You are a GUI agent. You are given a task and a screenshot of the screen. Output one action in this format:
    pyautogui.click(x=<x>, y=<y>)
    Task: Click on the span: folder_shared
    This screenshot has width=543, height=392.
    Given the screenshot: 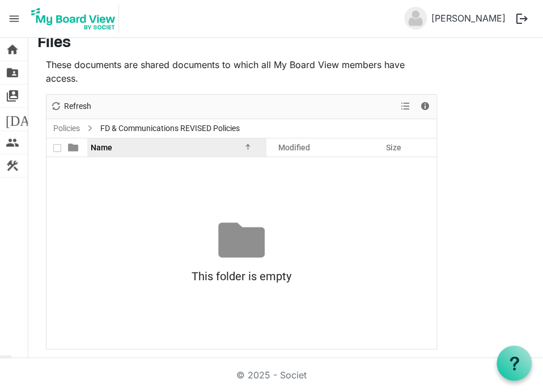 What is the action you would take?
    pyautogui.click(x=12, y=72)
    